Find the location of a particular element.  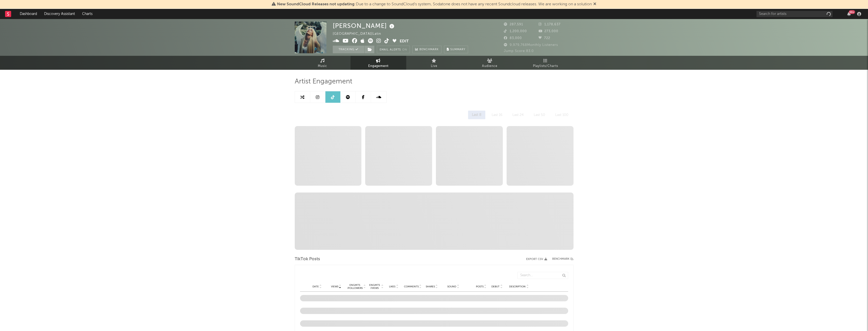

div: Last 50 is located at coordinates (540, 115).